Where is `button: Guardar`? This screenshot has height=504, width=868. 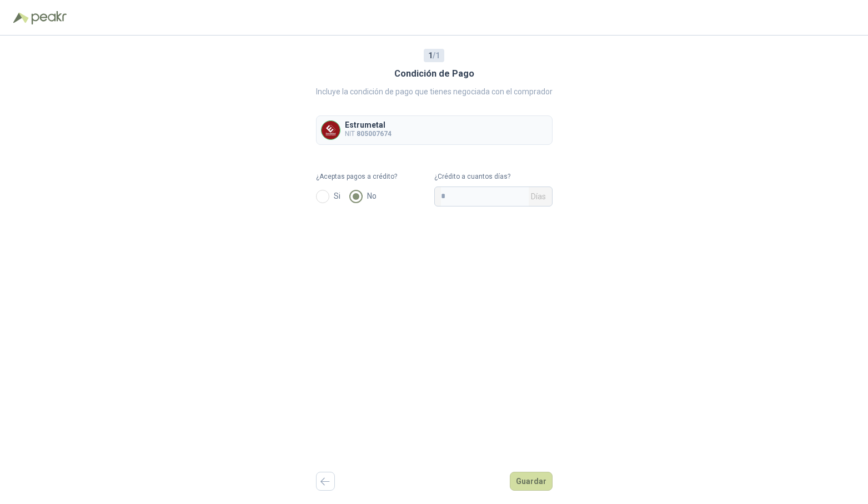 button: Guardar is located at coordinates (531, 481).